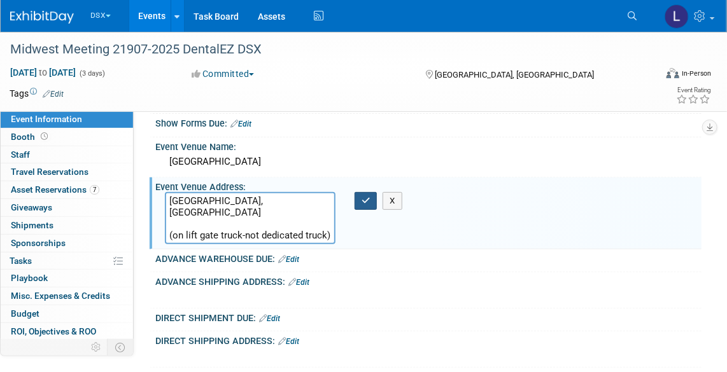 The height and width of the screenshot is (372, 727). I want to click on td: Toggle Event Tabs, so click(120, 348).